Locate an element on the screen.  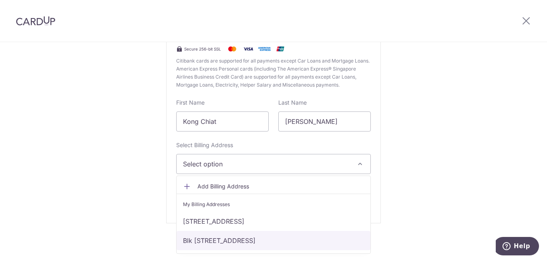
ul: Select option is located at coordinates (274, 214).